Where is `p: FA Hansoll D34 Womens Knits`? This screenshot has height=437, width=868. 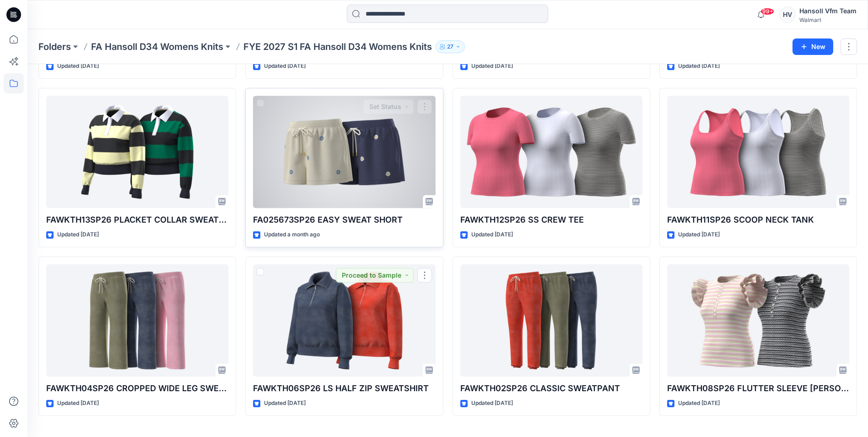 p: FA Hansoll D34 Womens Knits is located at coordinates (157, 47).